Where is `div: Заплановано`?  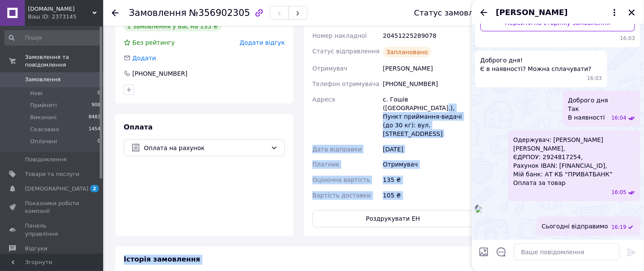 div: Заплановано is located at coordinates (407, 52).